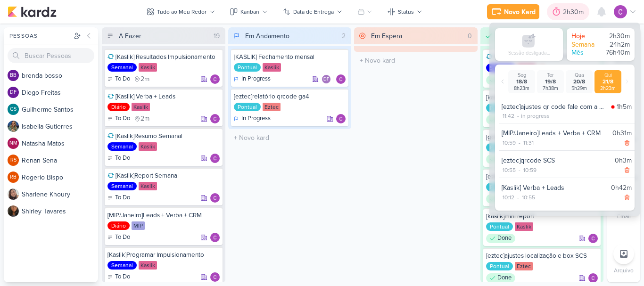  Describe the element at coordinates (522, 88) in the screenshot. I see `div: 8h23m` at that location.